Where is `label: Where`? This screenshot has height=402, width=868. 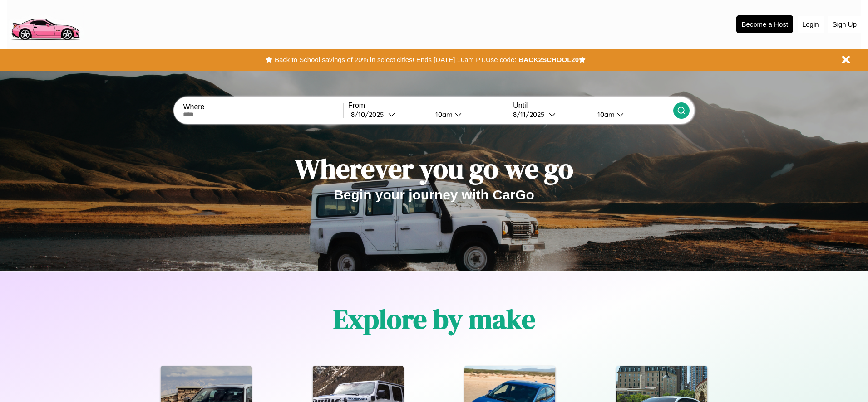 label: Where is located at coordinates (263, 107).